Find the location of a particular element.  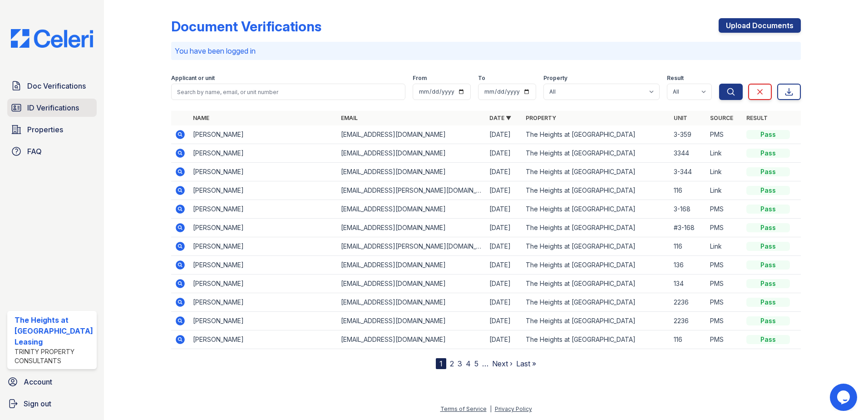

td: 136 is located at coordinates (688, 265).